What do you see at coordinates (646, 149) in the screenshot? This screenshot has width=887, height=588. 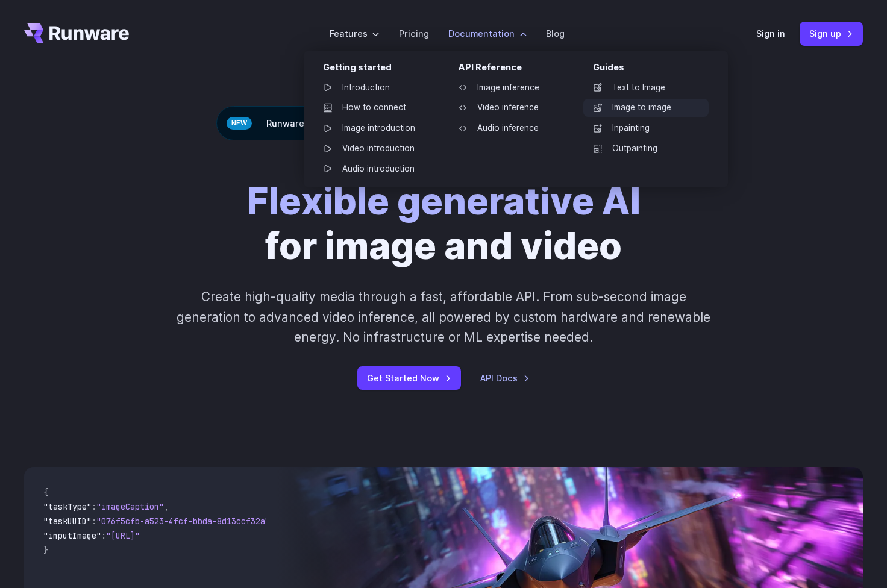 I see `a: Outpainting` at bounding box center [646, 149].